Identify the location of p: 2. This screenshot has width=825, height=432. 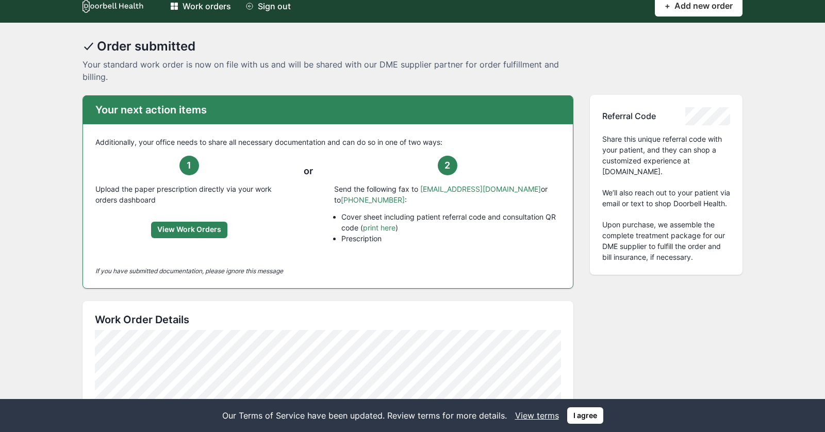
(447, 165).